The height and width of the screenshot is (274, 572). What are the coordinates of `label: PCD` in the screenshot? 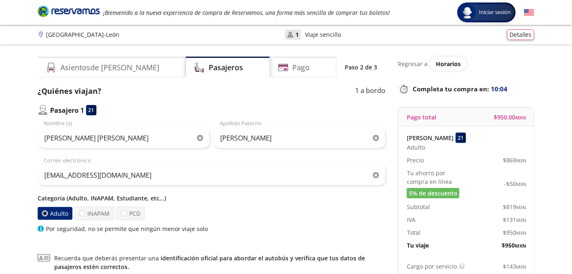 It's located at (130, 213).